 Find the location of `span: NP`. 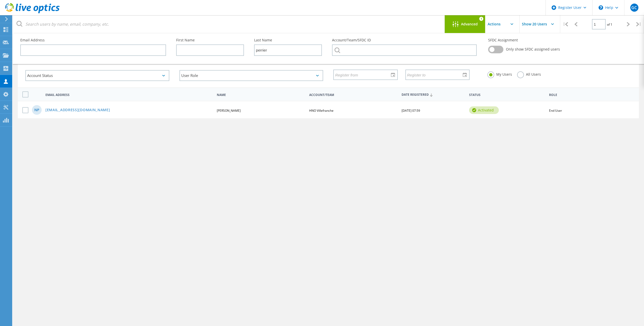

span: NP is located at coordinates (37, 110).